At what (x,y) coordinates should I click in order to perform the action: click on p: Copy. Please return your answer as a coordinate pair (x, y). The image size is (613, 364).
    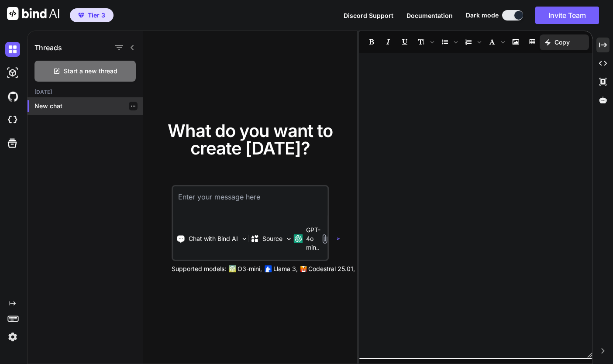
    Looking at the image, I should click on (561, 43).